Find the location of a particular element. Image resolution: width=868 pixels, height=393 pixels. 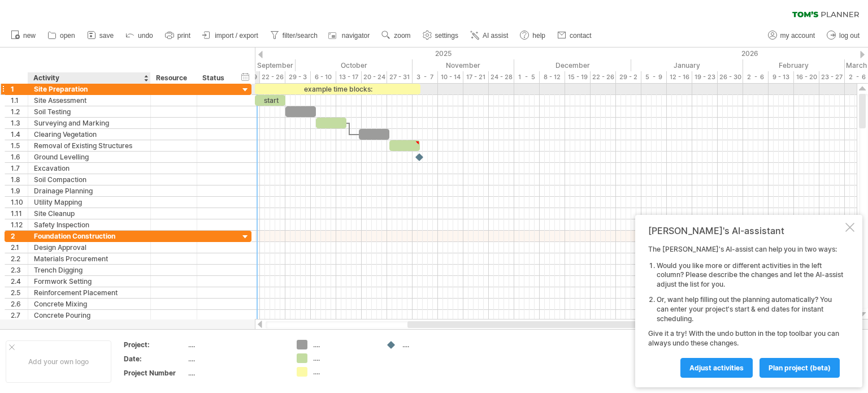

span: log out is located at coordinates (849, 35).